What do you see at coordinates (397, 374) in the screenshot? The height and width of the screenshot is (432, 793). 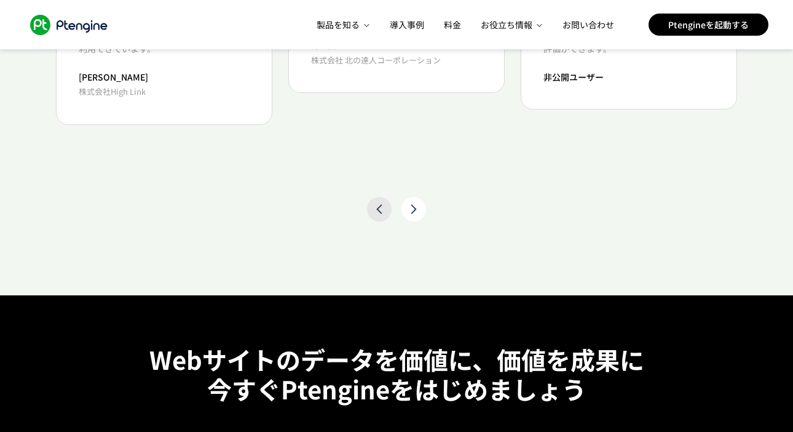 I see `h2: Webサイトのデータを価値に、価値を成果に 今すぐPtengineをはじめましょう` at bounding box center [397, 374].